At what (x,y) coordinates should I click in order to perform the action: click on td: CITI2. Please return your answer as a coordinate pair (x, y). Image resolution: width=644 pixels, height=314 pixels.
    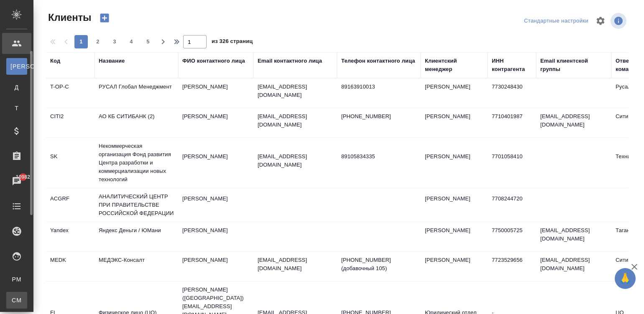
    Looking at the image, I should click on (70, 123).